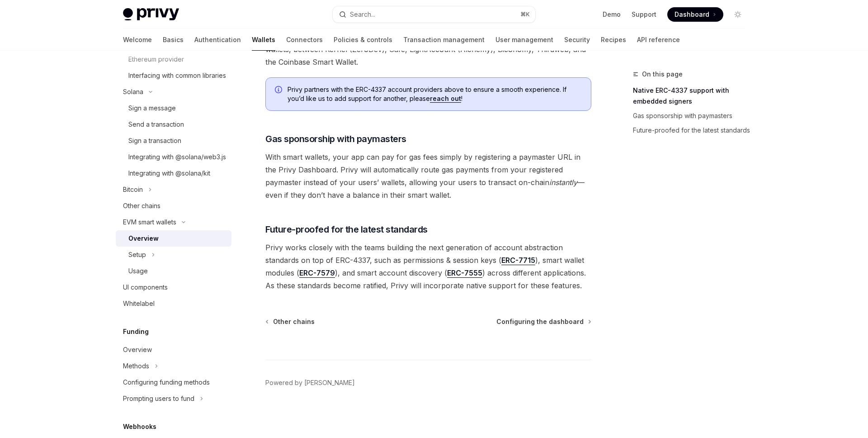 The width and height of the screenshot is (868, 438). I want to click on a: Connectors, so click(305, 40).